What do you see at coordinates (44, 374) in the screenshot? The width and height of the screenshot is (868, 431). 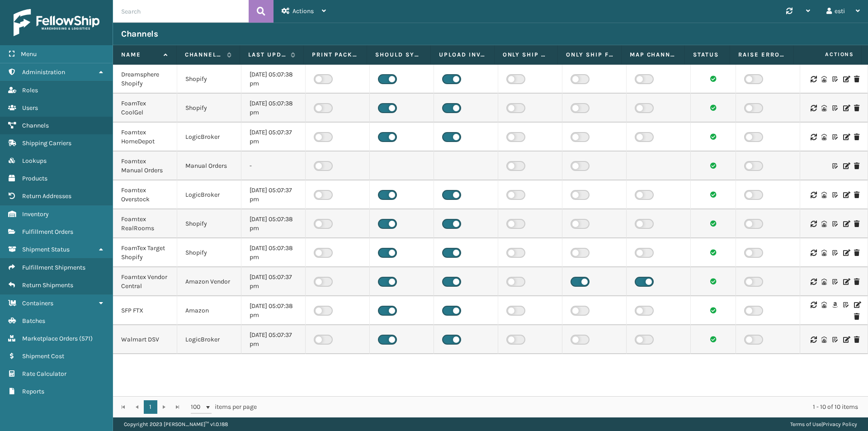 I see `span: Rate Calculator` at bounding box center [44, 374].